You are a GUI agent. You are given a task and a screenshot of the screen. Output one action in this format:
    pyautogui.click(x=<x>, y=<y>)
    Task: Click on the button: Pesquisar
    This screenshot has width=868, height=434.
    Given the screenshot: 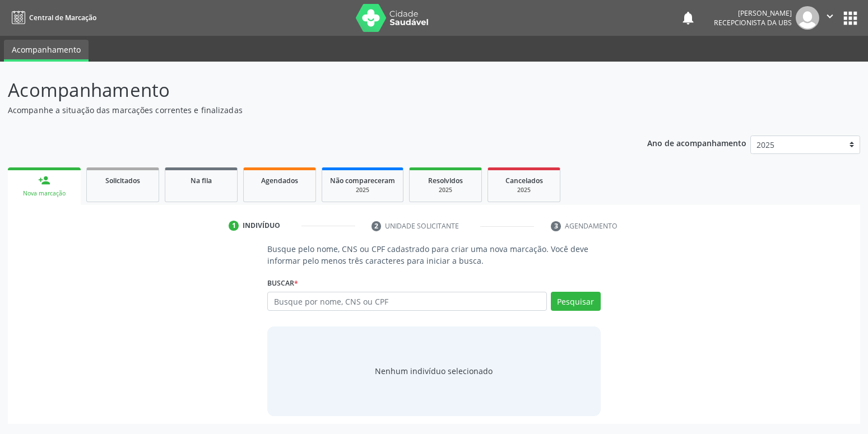 What is the action you would take?
    pyautogui.click(x=576, y=302)
    